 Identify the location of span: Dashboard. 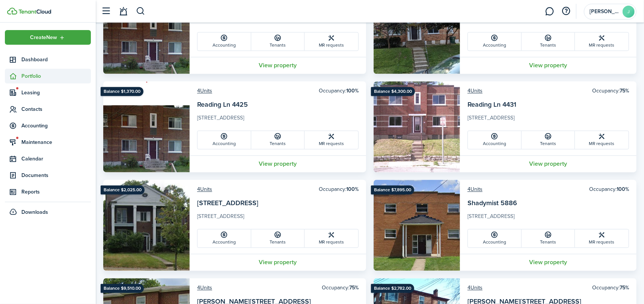
(56, 59).